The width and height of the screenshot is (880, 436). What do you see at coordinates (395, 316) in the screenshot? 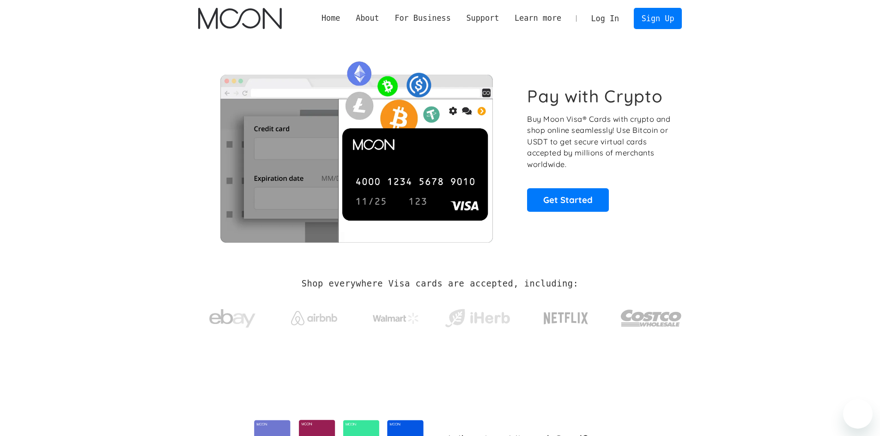
I see `a: Walmart` at bounding box center [395, 316].